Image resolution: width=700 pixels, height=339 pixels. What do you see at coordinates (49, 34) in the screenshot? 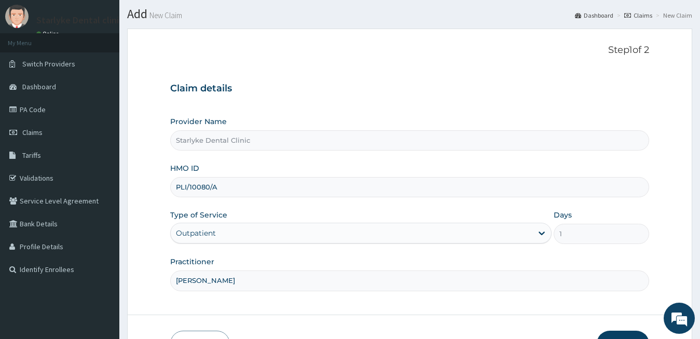
I see `a: Online` at bounding box center [49, 34].